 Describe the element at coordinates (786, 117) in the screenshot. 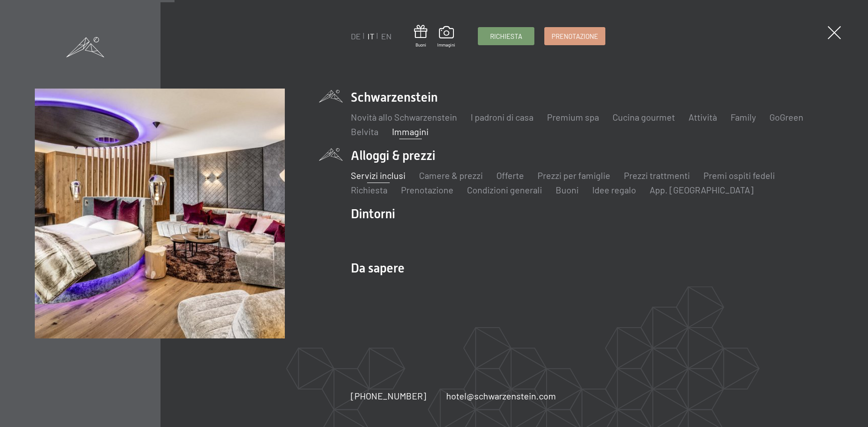

I see `a: GoGreen` at that location.